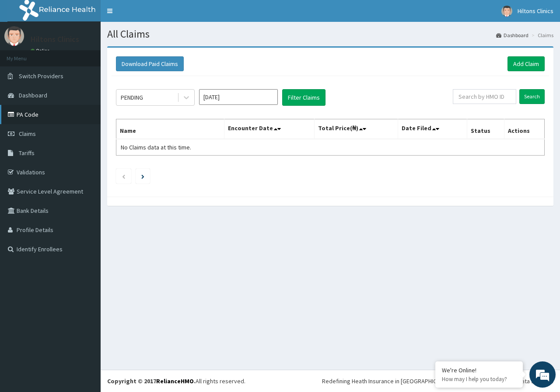 The width and height of the screenshot is (560, 392). I want to click on th: Name, so click(170, 129).